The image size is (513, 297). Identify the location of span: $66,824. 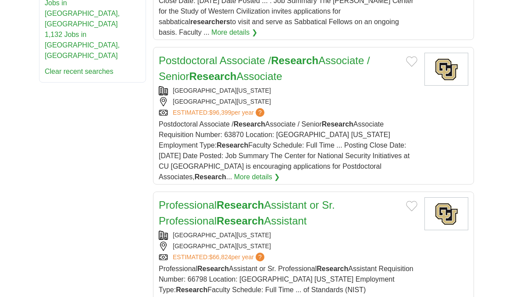
(220, 257).